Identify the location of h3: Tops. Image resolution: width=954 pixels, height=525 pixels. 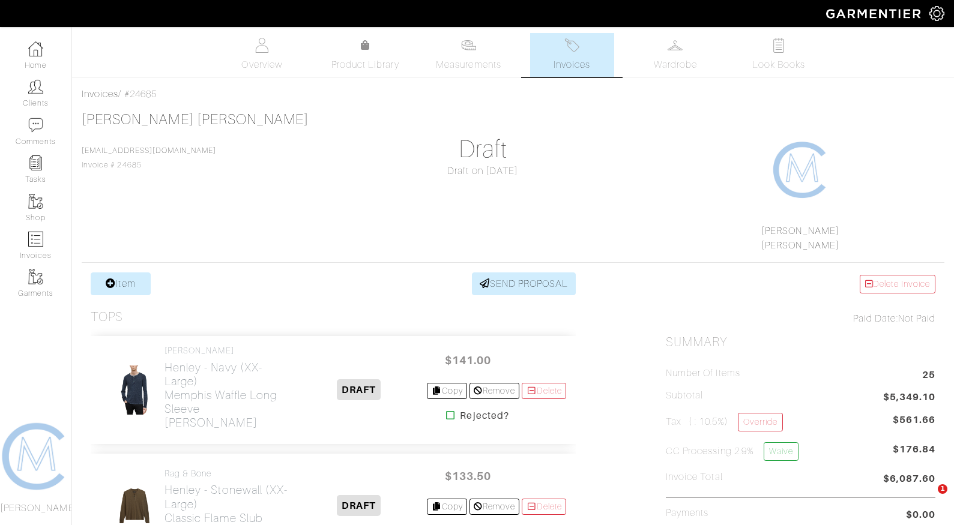
(107, 317).